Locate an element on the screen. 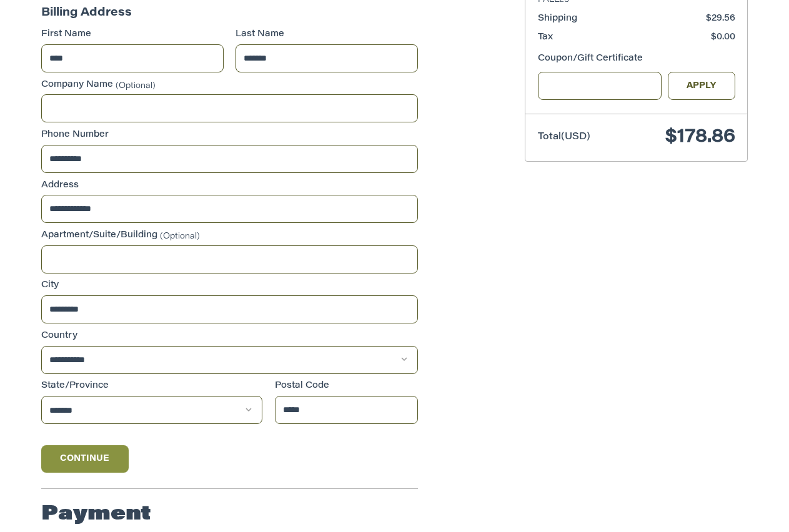 This screenshot has height=532, width=789. span: Shipping is located at coordinates (557, 19).